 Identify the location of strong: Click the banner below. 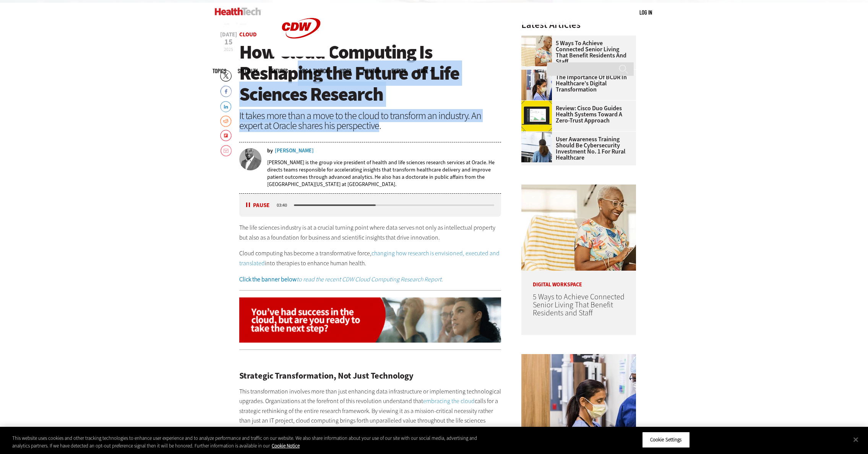
(268, 279).